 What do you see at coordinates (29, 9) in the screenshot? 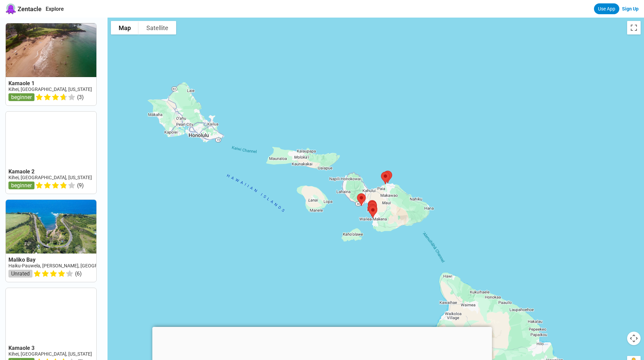
I see `span: Zentacle` at bounding box center [29, 9].